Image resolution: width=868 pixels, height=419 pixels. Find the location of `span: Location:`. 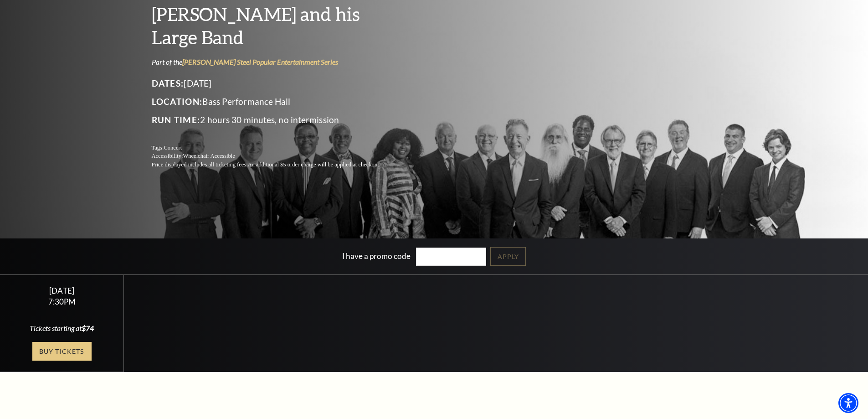

span: Location: is located at coordinates (177, 101).